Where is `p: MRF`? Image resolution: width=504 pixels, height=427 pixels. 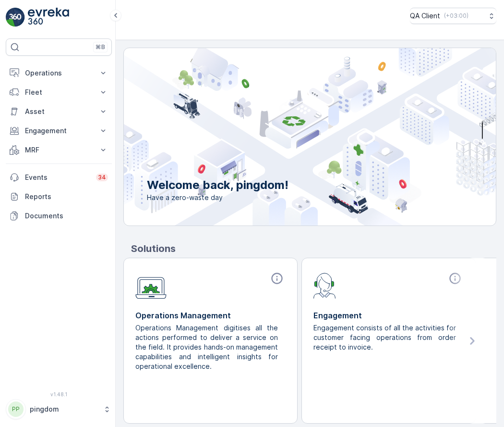 p: MRF is located at coordinates (59, 150).